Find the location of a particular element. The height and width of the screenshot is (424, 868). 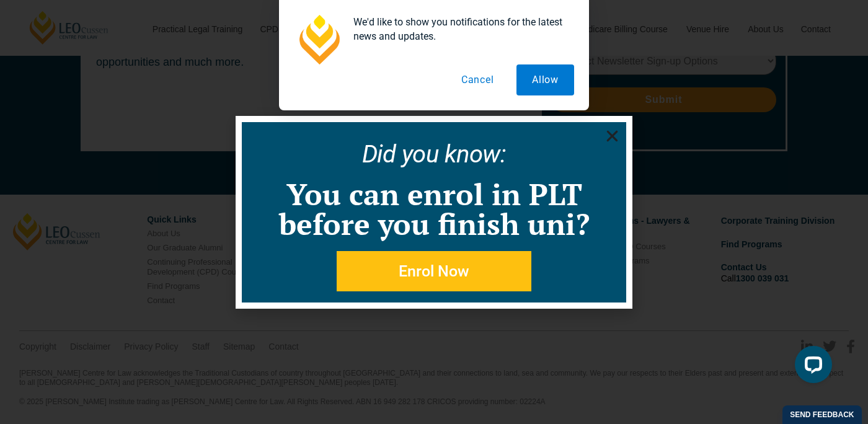

button: Cancel is located at coordinates (478, 80).